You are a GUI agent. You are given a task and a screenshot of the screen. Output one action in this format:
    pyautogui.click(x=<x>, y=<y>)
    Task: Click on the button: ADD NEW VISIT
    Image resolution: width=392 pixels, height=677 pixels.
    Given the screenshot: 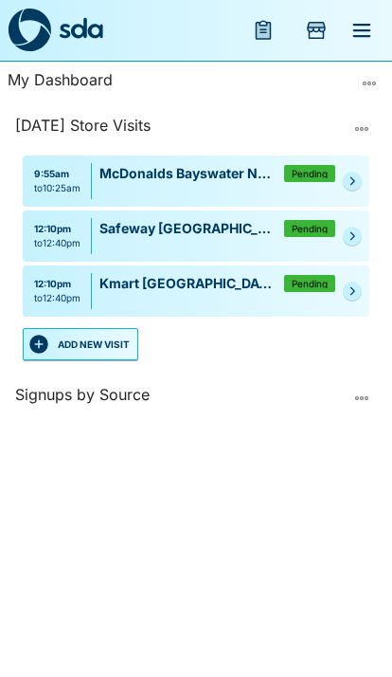 What is the action you would take?
    pyautogui.click(x=81, y=344)
    